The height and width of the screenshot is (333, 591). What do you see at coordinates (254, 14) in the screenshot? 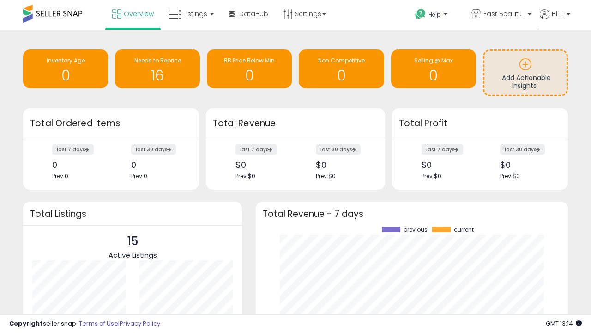
I see `span: DataHub` at bounding box center [254, 14].